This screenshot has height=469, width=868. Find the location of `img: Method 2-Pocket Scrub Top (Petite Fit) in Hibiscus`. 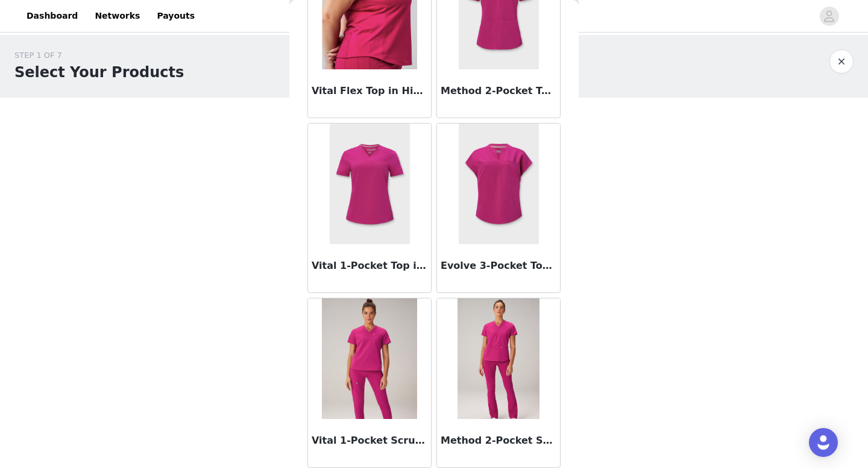

img: Method 2-Pocket Scrub Top (Petite Fit) in Hibiscus is located at coordinates (499, 359).